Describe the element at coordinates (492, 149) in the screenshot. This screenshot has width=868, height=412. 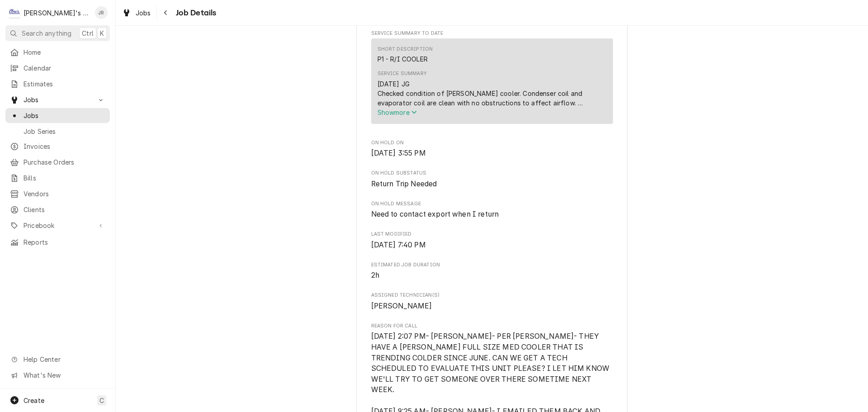
I see `div: On Hold On` at that location.